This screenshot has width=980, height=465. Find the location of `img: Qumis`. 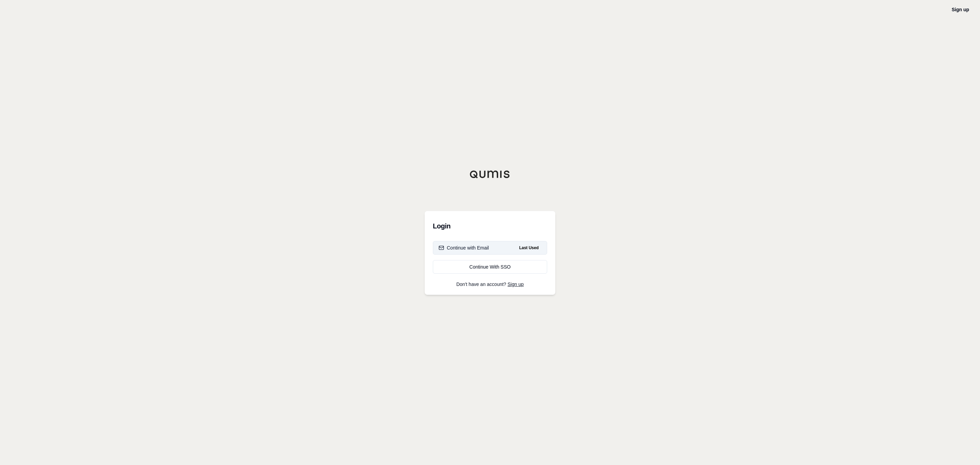

img: Qumis is located at coordinates (490, 174).